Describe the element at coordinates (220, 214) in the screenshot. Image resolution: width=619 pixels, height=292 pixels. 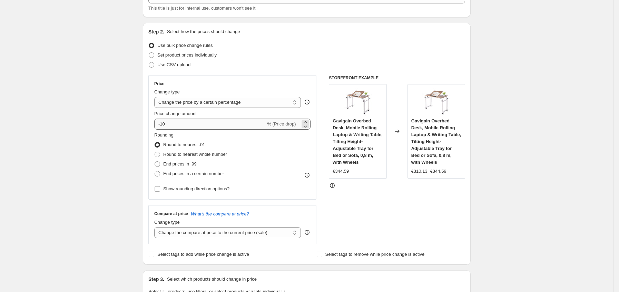
I see `i: What's the compare at price?` at that location.